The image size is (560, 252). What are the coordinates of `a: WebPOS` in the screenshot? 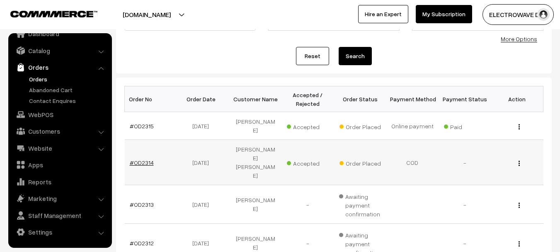 It's located at (60, 114).